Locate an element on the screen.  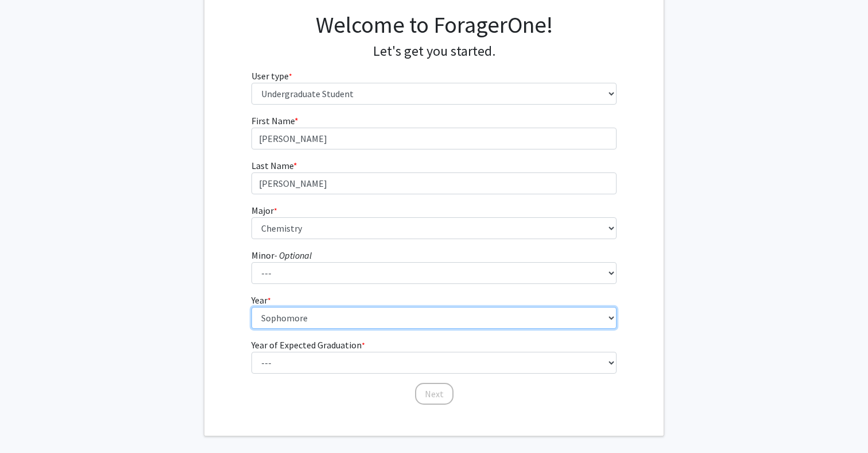
h1: Welcome to ForagerOne! is located at coordinates (434, 25).